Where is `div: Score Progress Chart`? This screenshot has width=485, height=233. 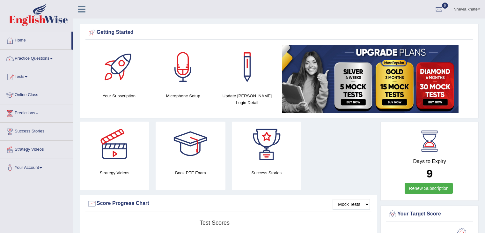 div: Score Progress Chart is located at coordinates (228, 203).